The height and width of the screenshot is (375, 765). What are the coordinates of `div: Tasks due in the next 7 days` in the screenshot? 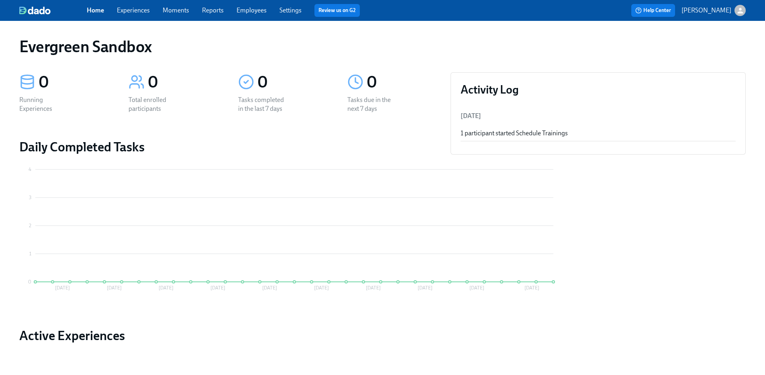 It's located at (373, 104).